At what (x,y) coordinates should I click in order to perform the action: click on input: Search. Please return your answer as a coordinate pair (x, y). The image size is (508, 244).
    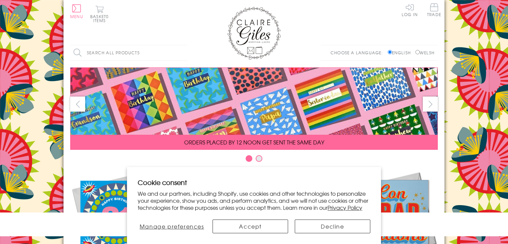
    Looking at the image, I should click on (184, 53).